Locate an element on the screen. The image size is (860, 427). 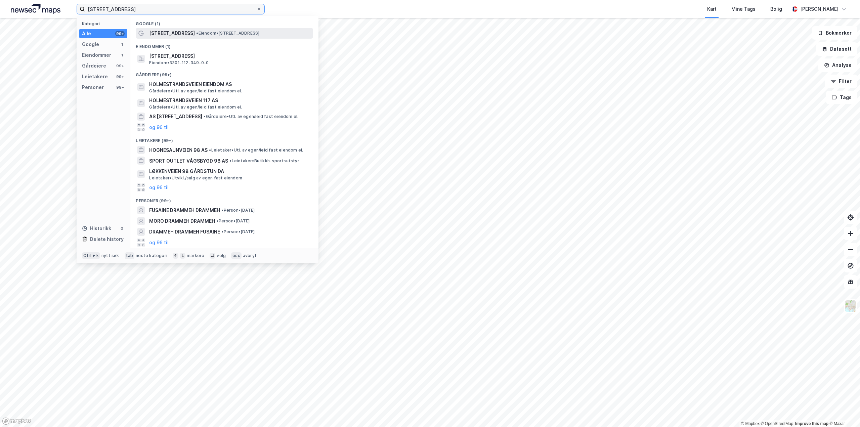
div: neste kategori is located at coordinates (152, 256).